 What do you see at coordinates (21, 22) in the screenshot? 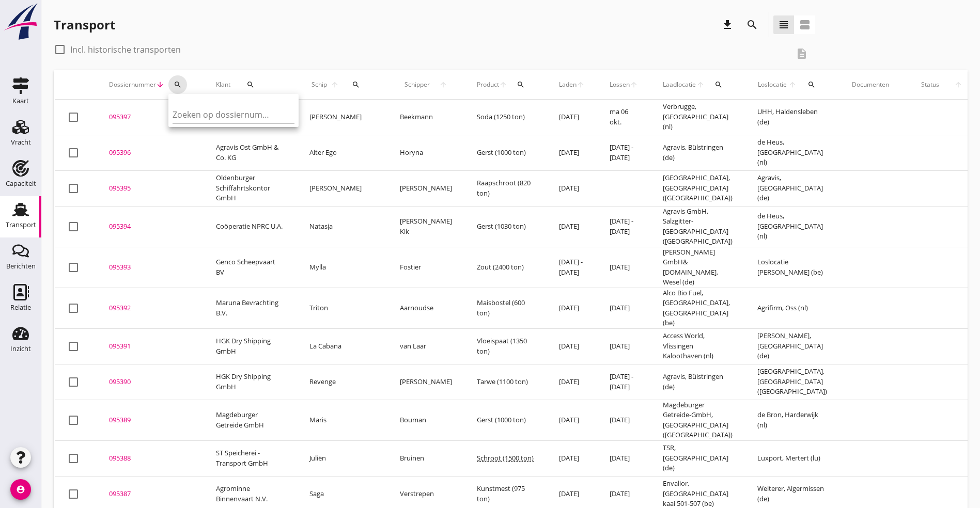
I see `img: logo-small.a267ee39.svg` at bounding box center [21, 22].